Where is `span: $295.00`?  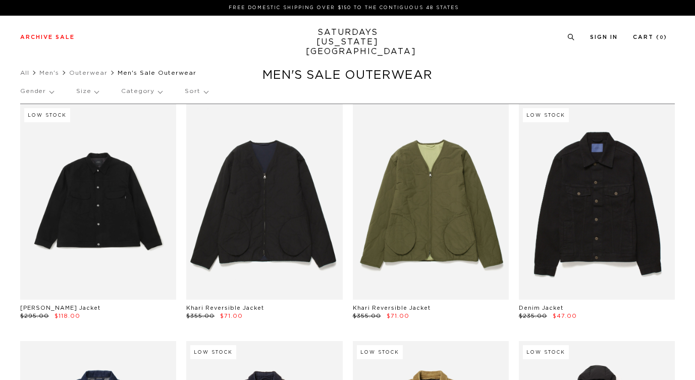
span: $295.00 is located at coordinates (34, 316).